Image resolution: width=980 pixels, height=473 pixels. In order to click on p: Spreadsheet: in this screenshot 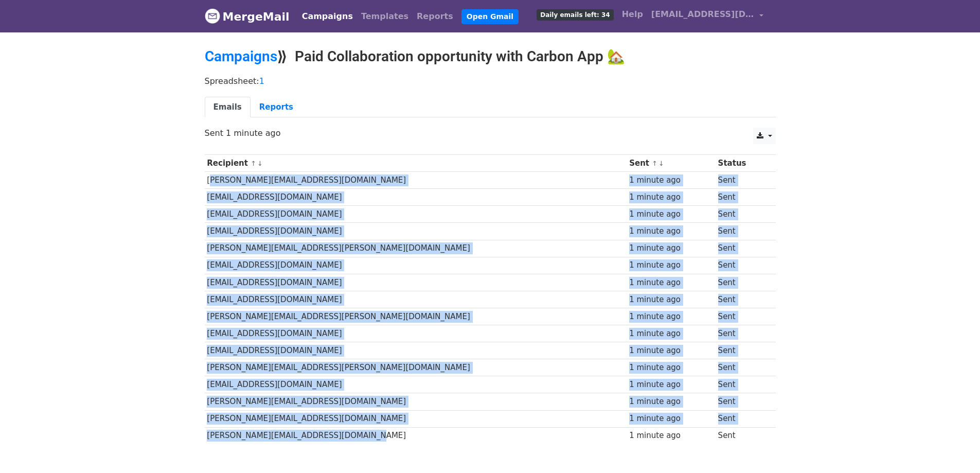, I will do `click(490, 80)`.